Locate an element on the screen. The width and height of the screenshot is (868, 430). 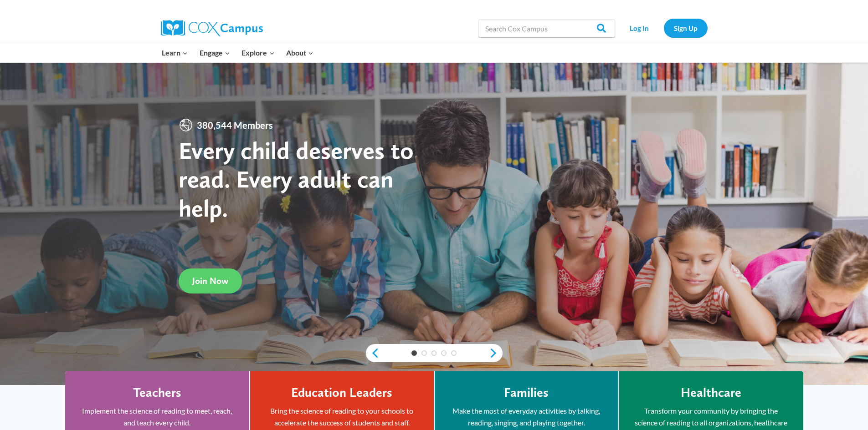
h4: Teachers is located at coordinates (157, 393).